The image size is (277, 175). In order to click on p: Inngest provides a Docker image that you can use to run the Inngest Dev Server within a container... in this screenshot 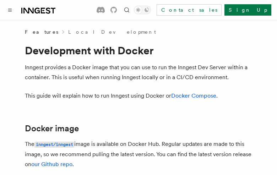, I will do `click(138, 72)`.